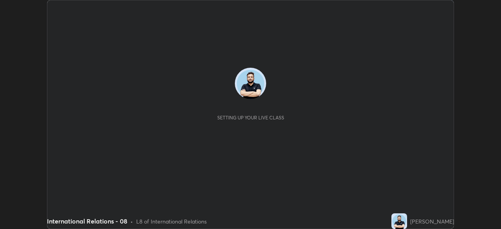 The image size is (501, 229). Describe the element at coordinates (87, 221) in the screenshot. I see `div: International Relations - 08` at that location.